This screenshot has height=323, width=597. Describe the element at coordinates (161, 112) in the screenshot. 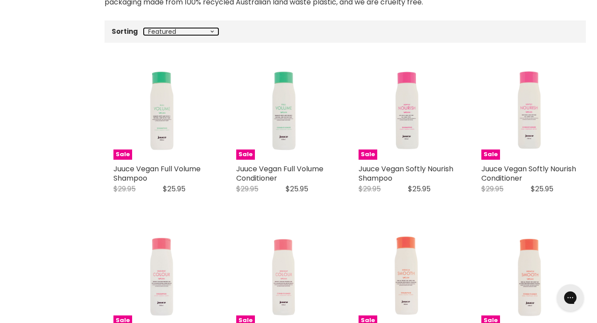

I see `a: Juuce Vegan Full Volume Shampoo Sale` at that location.